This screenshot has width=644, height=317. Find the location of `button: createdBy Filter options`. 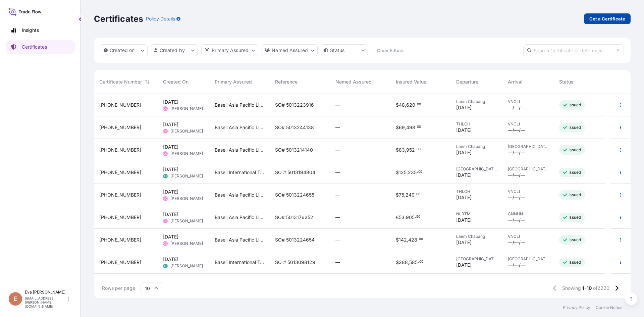

button: createdBy Filter options is located at coordinates (175, 50).